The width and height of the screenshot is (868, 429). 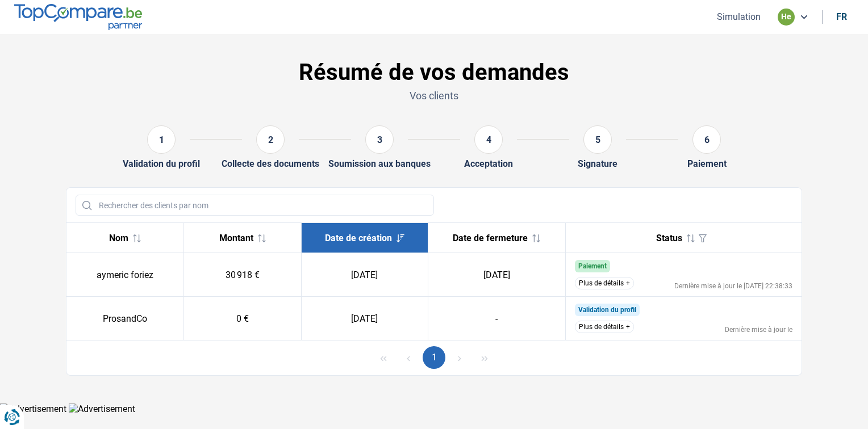 I want to click on span: Paiement, so click(x=593, y=266).